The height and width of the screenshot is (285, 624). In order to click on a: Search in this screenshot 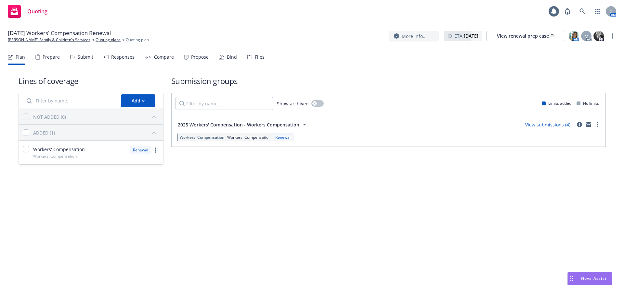, I will do `click(582, 11)`.